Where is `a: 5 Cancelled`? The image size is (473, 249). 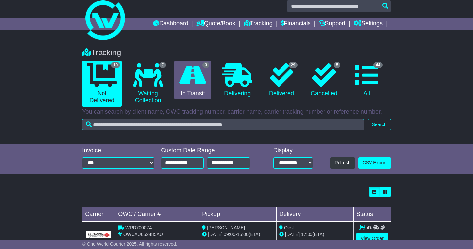 a: 5 Cancelled is located at coordinates (324, 80).